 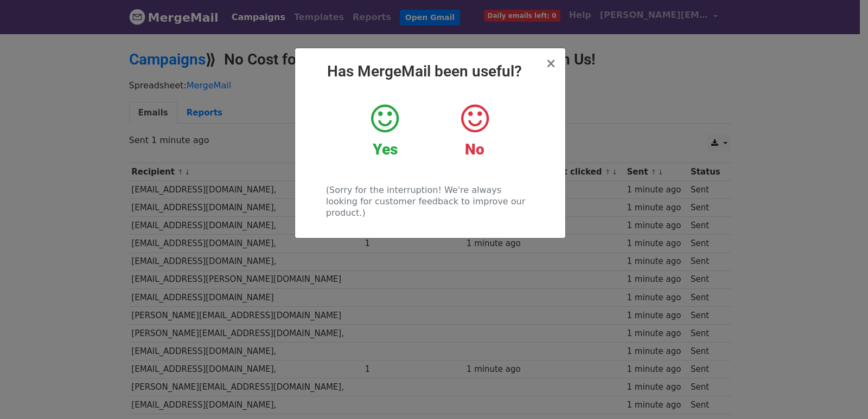 I want to click on a: No, so click(x=474, y=130).